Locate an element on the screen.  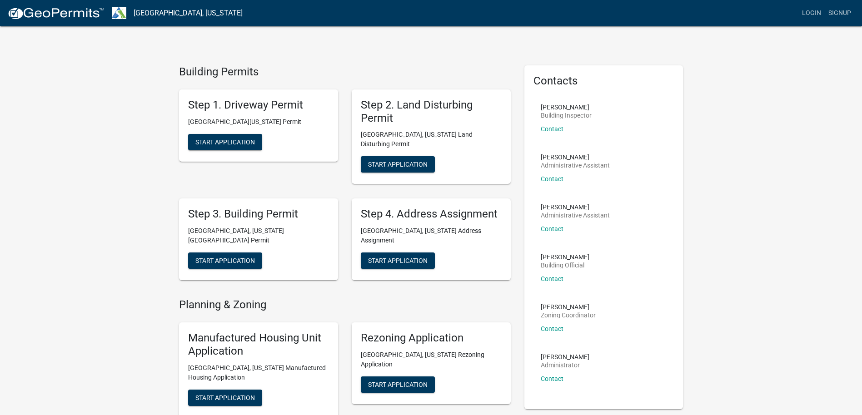
p: Building Official is located at coordinates (565, 265).